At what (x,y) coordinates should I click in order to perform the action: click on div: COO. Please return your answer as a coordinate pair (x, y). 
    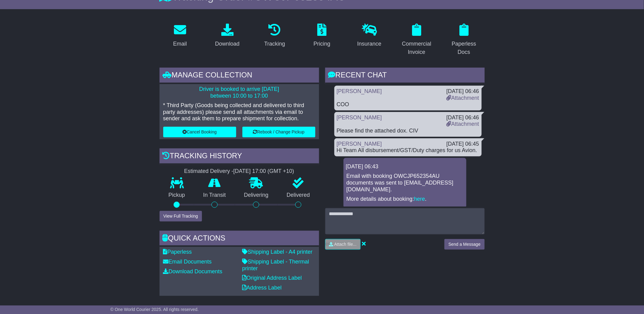
    Looking at the image, I should click on (408, 105).